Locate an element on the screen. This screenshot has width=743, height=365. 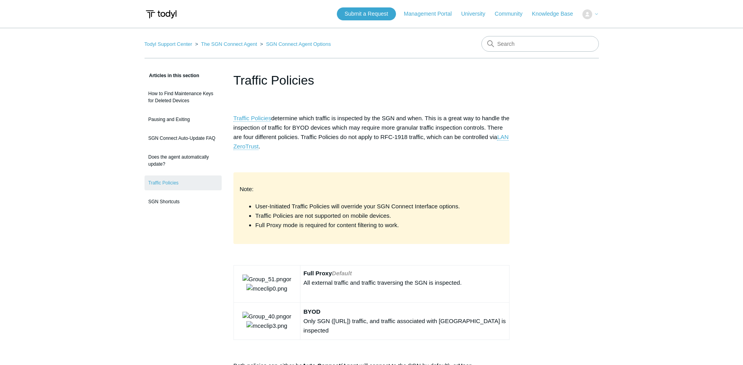
li: Traffic Policies are not supported on mobile devices. is located at coordinates (379, 216).